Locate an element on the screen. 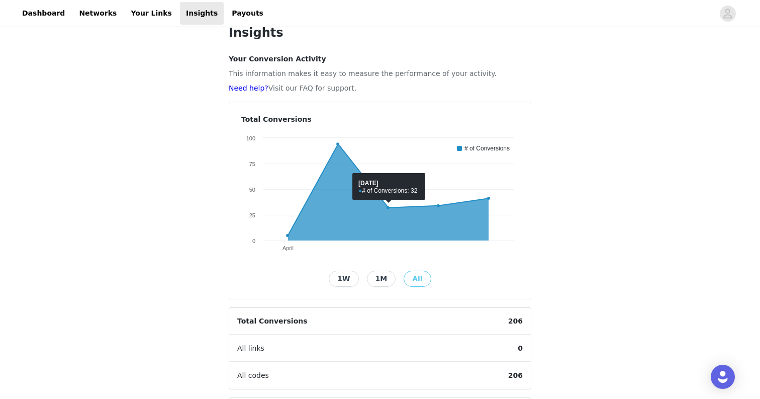 Image resolution: width=760 pixels, height=399 pixels. text: 75 is located at coordinates (252, 164).